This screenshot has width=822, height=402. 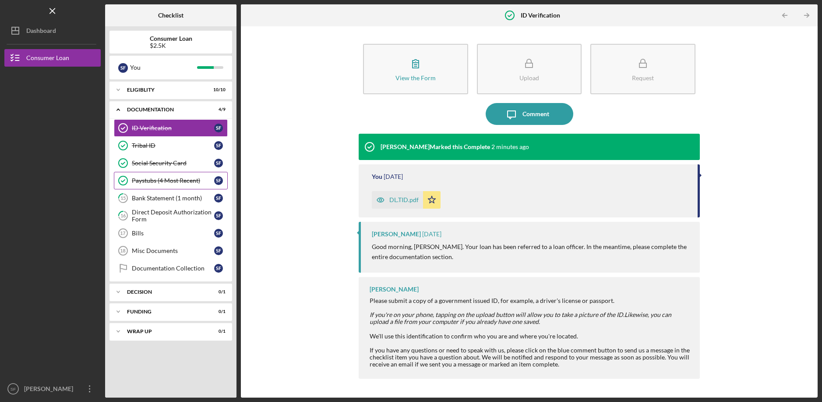 I want to click on div: Misc Documents, so click(x=173, y=250).